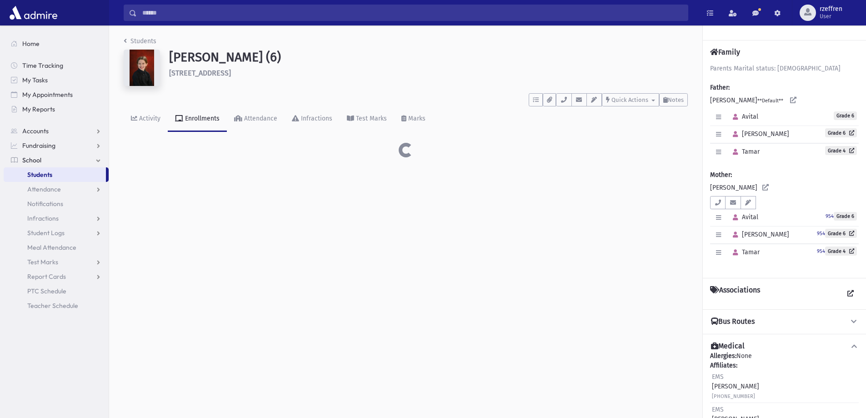  Describe the element at coordinates (52, 247) in the screenshot. I see `span: Meal Attendance` at that location.